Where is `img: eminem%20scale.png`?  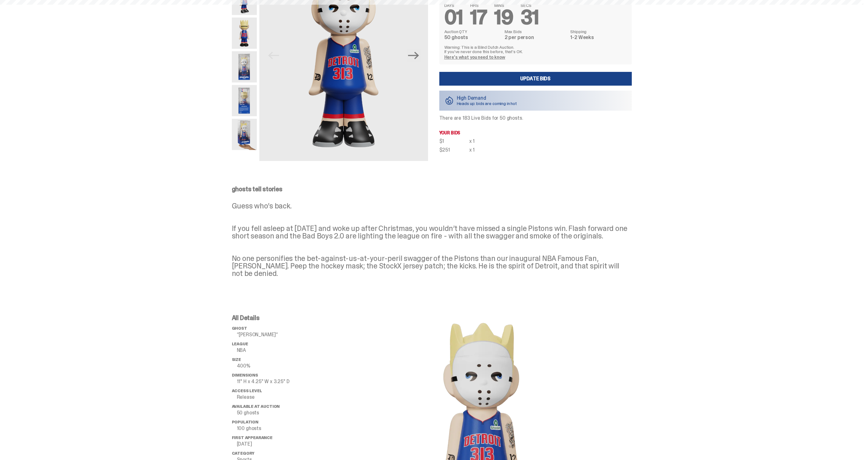
img: eminem%20scale.png is located at coordinates (245, 134).